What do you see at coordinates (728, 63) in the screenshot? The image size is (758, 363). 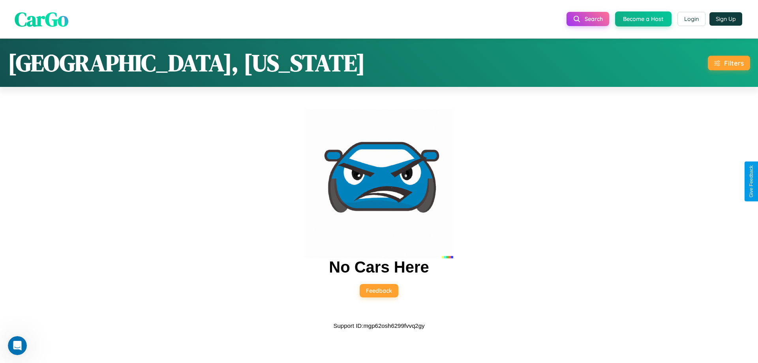 I see `button: Filters` at bounding box center [728, 63].